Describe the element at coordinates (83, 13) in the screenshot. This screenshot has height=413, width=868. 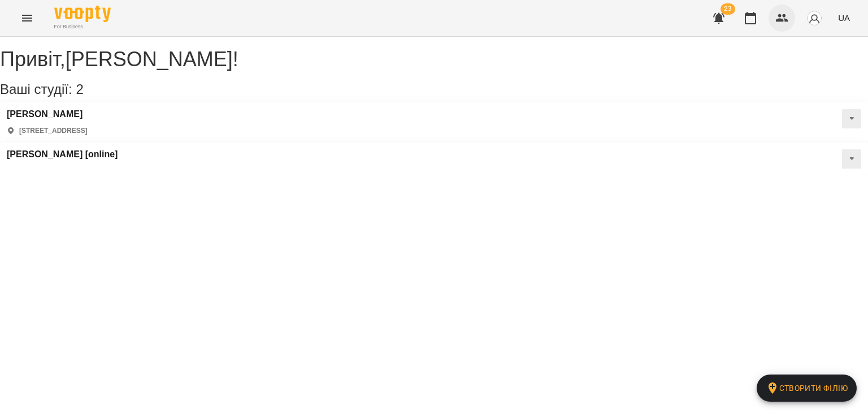
I see `img: Voopty Logo` at that location.